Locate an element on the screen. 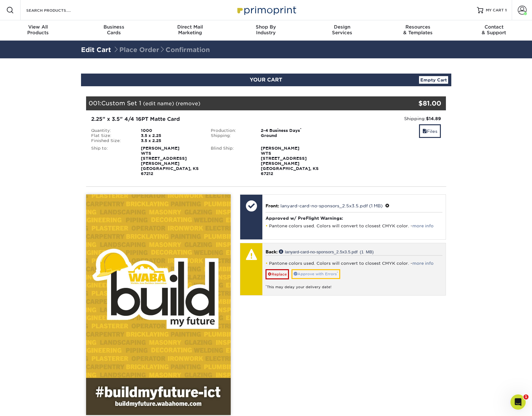 This screenshot has width=532, height=416. div: Blind Ship: is located at coordinates (231, 161).